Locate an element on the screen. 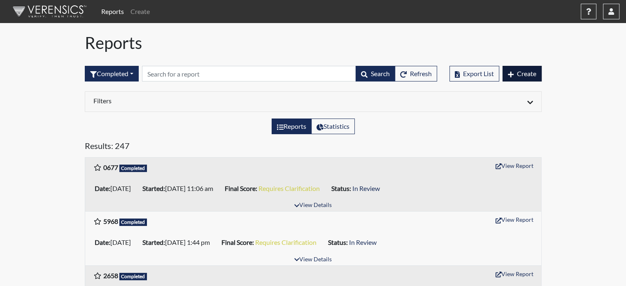 The height and width of the screenshot is (286, 626). input: Search by Registration ID, Interview Number, or Investigation Name. is located at coordinates (249, 74).